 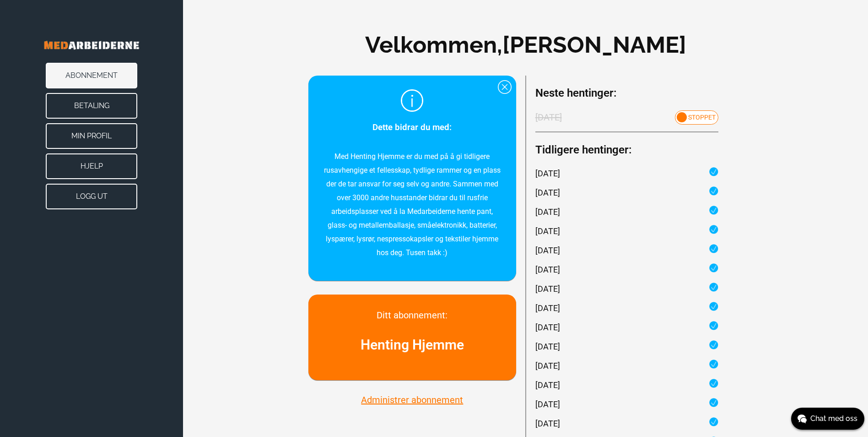 I want to click on h2: Henting Hjemme, so click(x=411, y=345).